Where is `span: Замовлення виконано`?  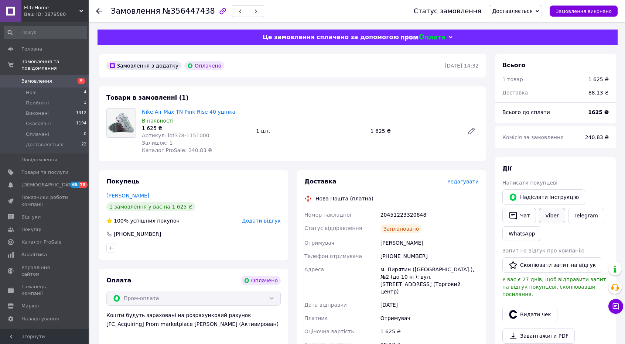
span: Замовлення виконано is located at coordinates (584, 11).